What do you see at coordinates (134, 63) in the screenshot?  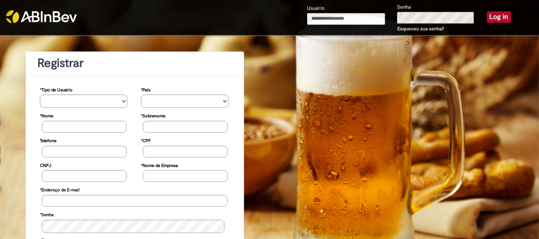 I see `h1: Registrar` at bounding box center [134, 63].